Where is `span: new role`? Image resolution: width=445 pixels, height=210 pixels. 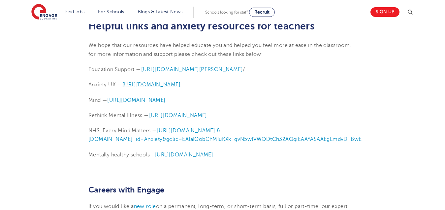 span: new role is located at coordinates (145, 206).